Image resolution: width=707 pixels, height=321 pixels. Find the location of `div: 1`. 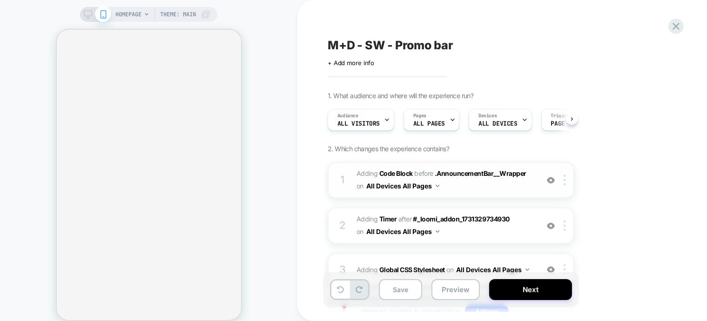

div: 1 is located at coordinates (343, 180).